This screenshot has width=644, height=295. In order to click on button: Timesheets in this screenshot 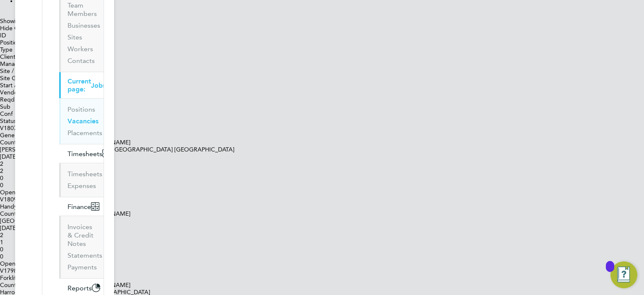, I will do `click(88, 154)`.